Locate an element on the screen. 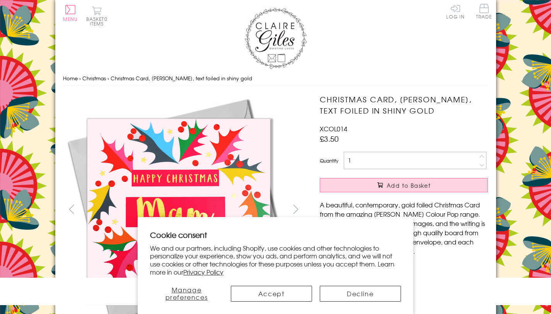 The height and width of the screenshot is (314, 551). img: Claire Giles Greetings Cards is located at coordinates (276, 38).